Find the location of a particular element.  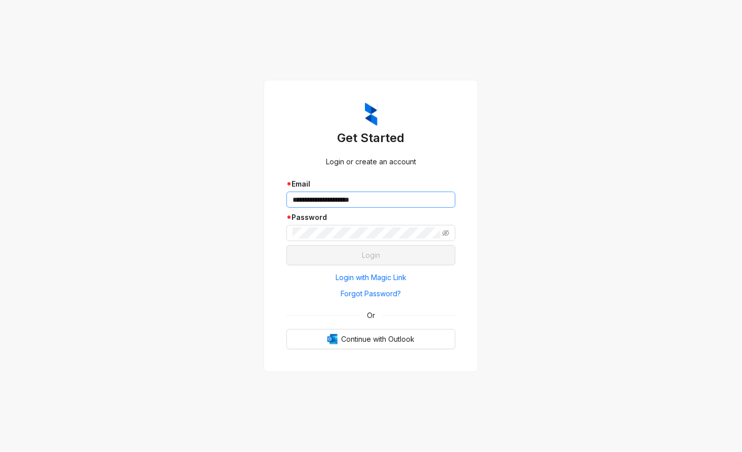

h3: Get Started is located at coordinates (371, 138).